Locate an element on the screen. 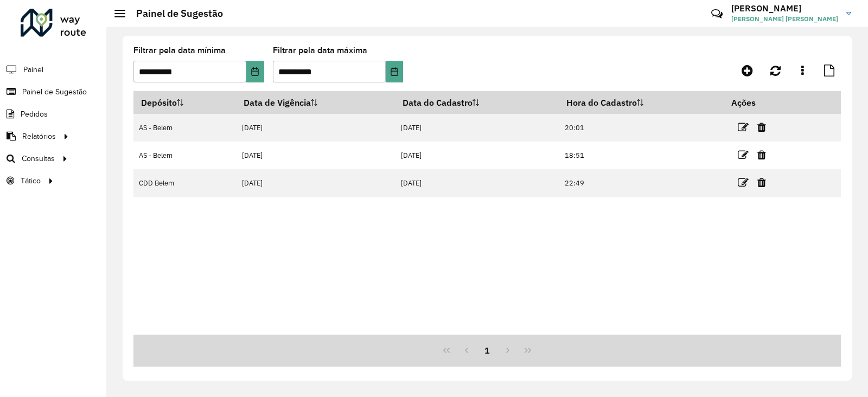 The image size is (868, 397). td: 18:51 is located at coordinates (642, 155).